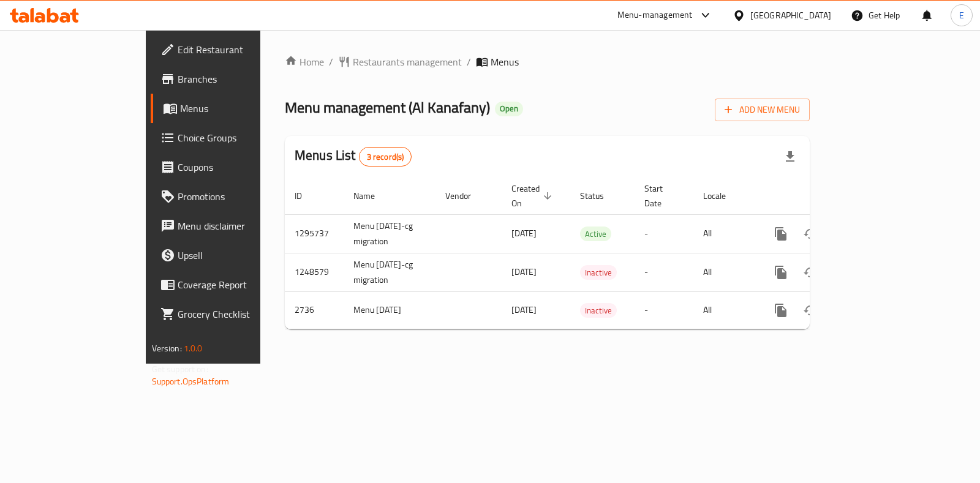  I want to click on span: Locale, so click(722, 196).